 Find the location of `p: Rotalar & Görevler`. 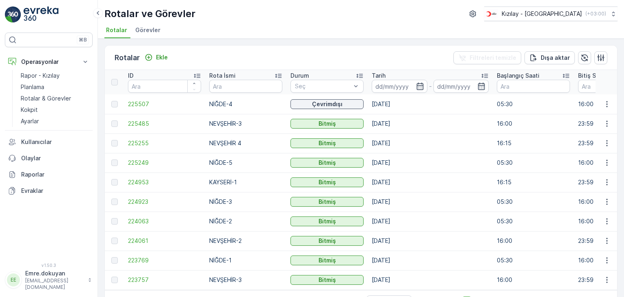

p: Rotalar & Görevler is located at coordinates (46, 98).